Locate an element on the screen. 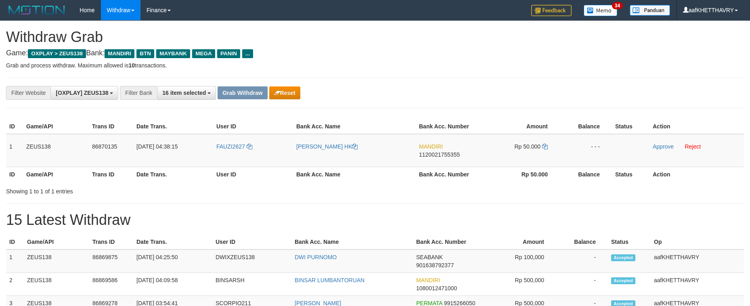 The width and height of the screenshot is (750, 306). button: 16 item selected is located at coordinates (187, 93).